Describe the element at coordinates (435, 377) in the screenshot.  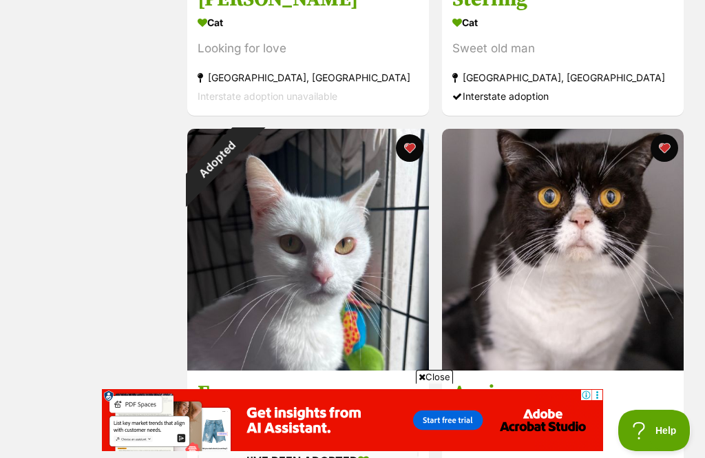
I see `span: Close` at that location.